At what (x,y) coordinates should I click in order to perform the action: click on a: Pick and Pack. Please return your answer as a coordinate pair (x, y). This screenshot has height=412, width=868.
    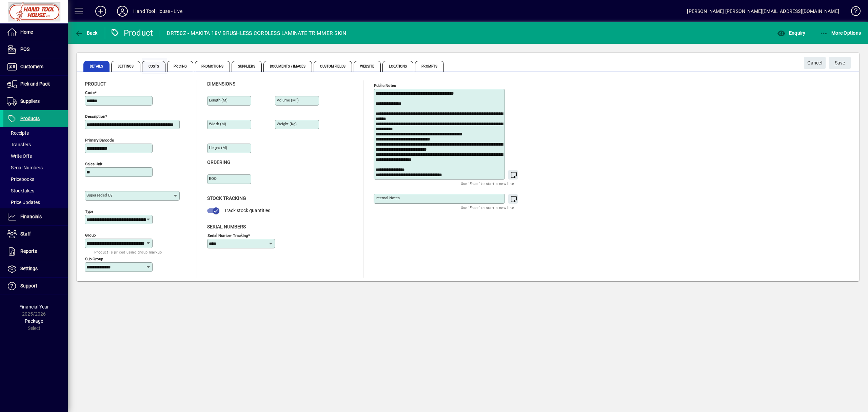
    Looking at the image, I should click on (36, 84).